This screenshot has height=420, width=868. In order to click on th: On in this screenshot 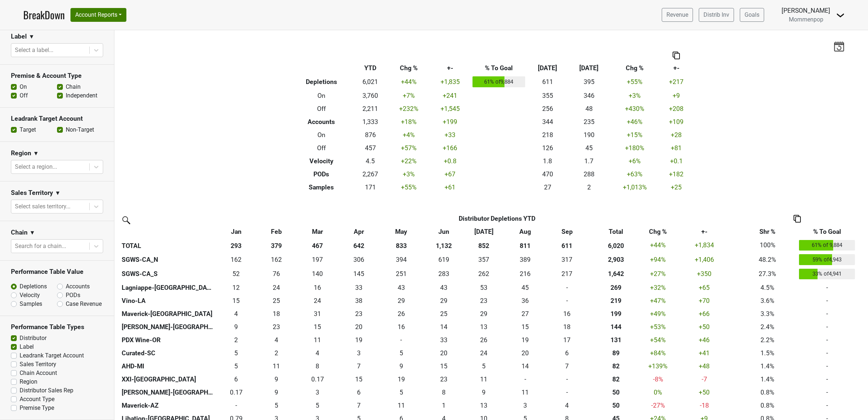, I will do `click(322, 96)`.